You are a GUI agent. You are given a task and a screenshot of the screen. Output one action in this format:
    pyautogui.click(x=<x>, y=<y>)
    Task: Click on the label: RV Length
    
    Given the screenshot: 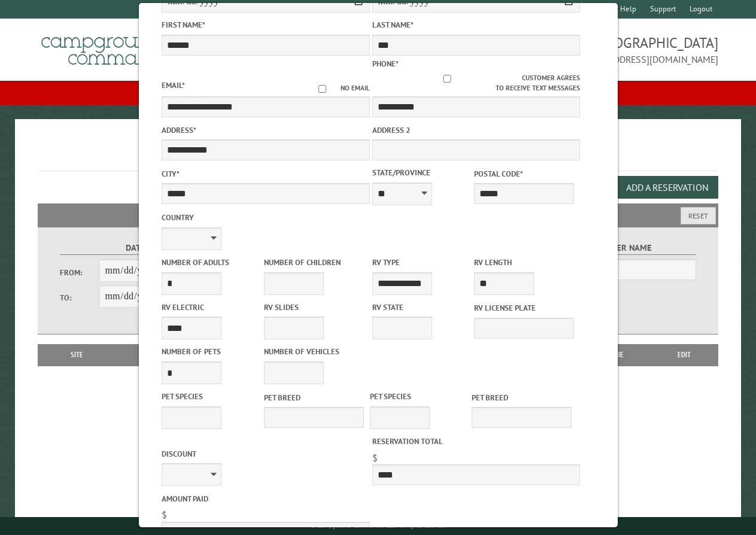 What is the action you would take?
    pyautogui.click(x=524, y=262)
    